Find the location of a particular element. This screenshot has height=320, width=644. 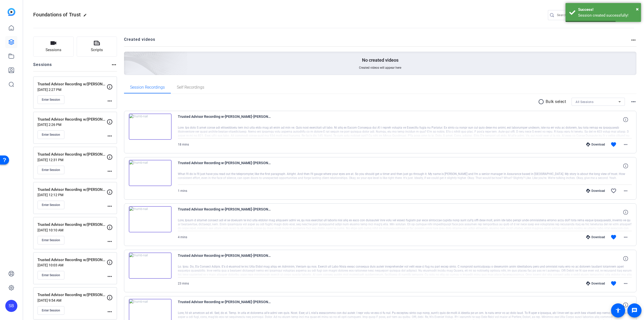

span: 4 mins is located at coordinates (182, 237).